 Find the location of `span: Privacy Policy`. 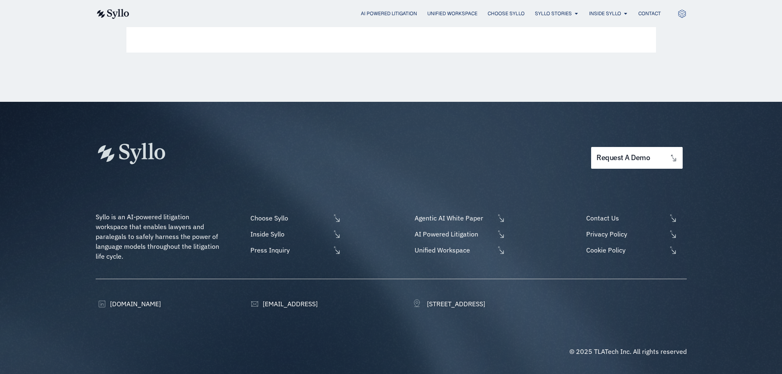

span: Privacy Policy is located at coordinates (625, 234).